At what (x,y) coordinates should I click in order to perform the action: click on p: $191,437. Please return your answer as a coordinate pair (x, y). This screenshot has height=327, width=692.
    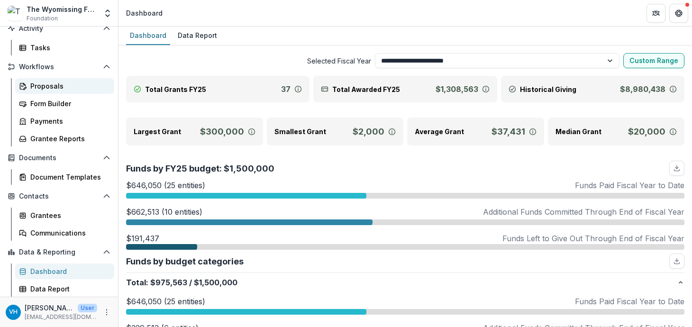
    Looking at the image, I should click on (143, 239).